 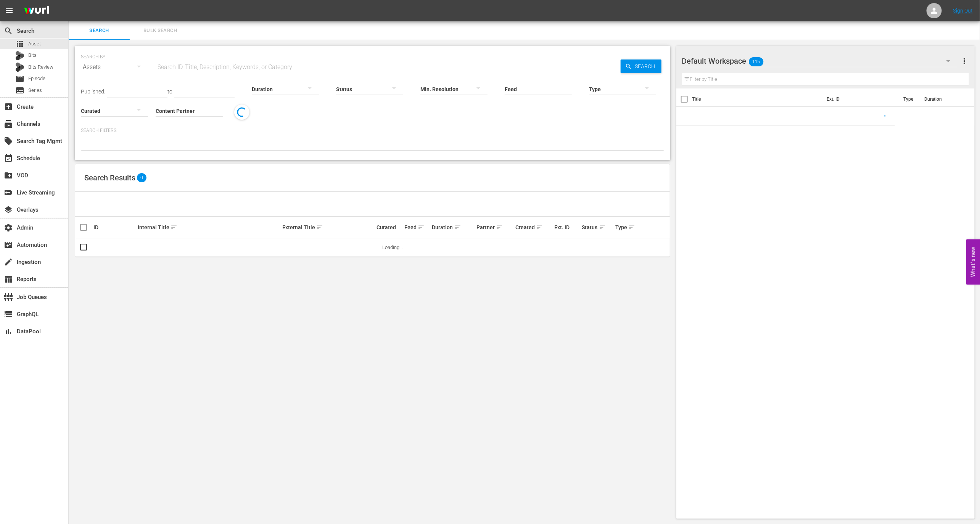 What do you see at coordinates (389, 227) in the screenshot?
I see `div: Curated` at bounding box center [389, 227].